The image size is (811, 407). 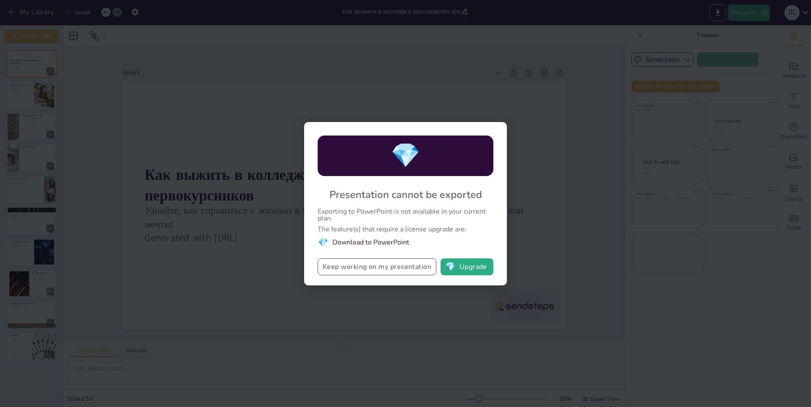 I want to click on div: The feature(s) that require a license upgrade are:, so click(x=406, y=229).